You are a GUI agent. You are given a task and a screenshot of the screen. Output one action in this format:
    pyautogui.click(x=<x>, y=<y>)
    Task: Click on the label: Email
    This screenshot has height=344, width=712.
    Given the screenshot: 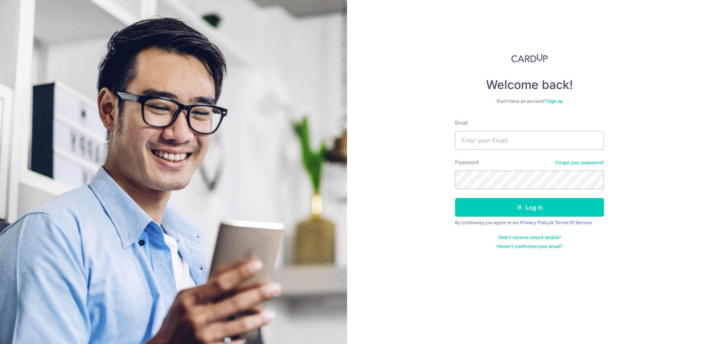 What is the action you would take?
    pyautogui.click(x=461, y=123)
    